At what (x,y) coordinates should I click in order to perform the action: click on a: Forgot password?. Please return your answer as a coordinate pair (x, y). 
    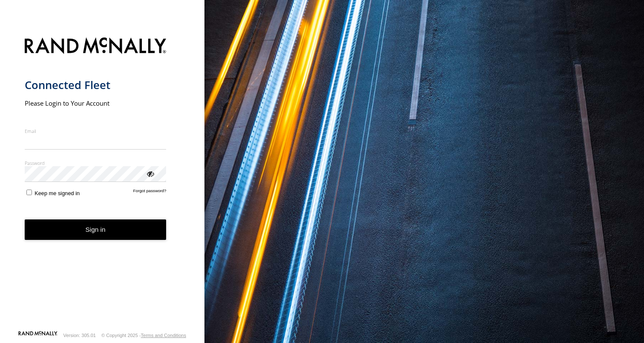
    Looking at the image, I should click on (150, 192).